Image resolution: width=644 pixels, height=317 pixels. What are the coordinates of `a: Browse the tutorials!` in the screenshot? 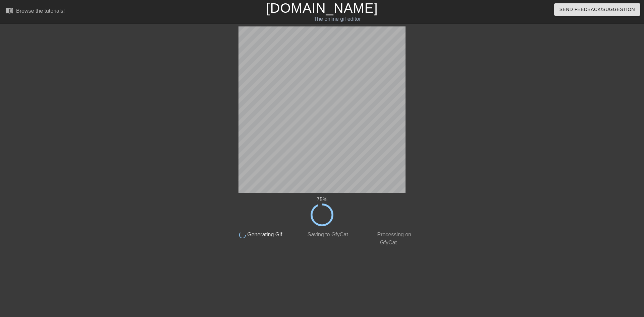 It's located at (35, 11).